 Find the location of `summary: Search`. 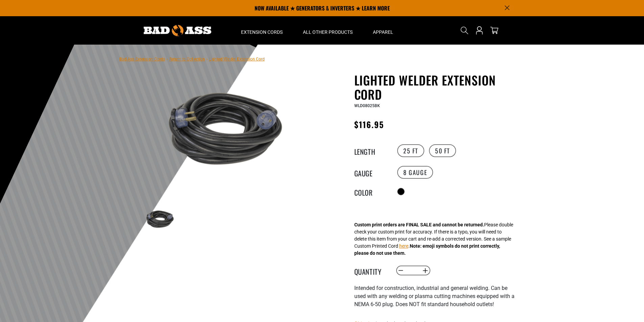

summary: Search is located at coordinates (464, 30).